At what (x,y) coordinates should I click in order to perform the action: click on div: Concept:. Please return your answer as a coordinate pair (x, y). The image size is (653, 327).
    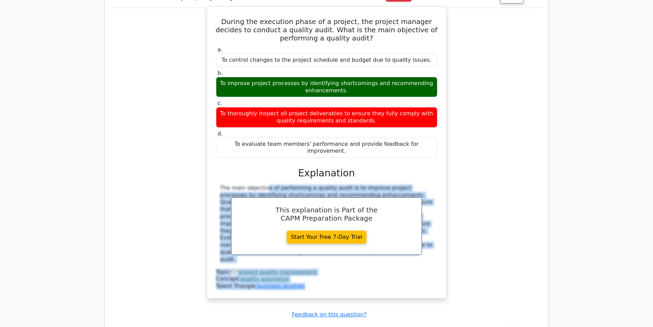
    Looking at the image, I should click on (327, 279).